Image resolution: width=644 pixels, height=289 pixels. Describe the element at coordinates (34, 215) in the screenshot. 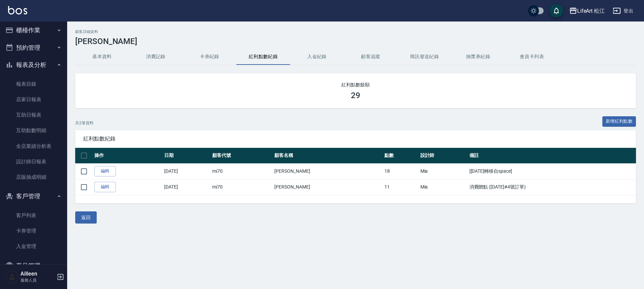

I see `a: 客戶列表` at that location.